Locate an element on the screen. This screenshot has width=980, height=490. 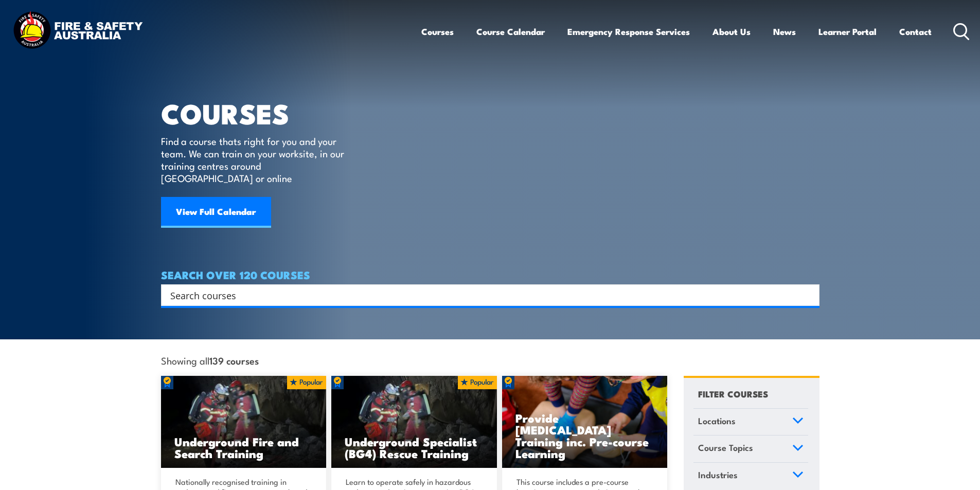
a: Contact is located at coordinates (915, 31).